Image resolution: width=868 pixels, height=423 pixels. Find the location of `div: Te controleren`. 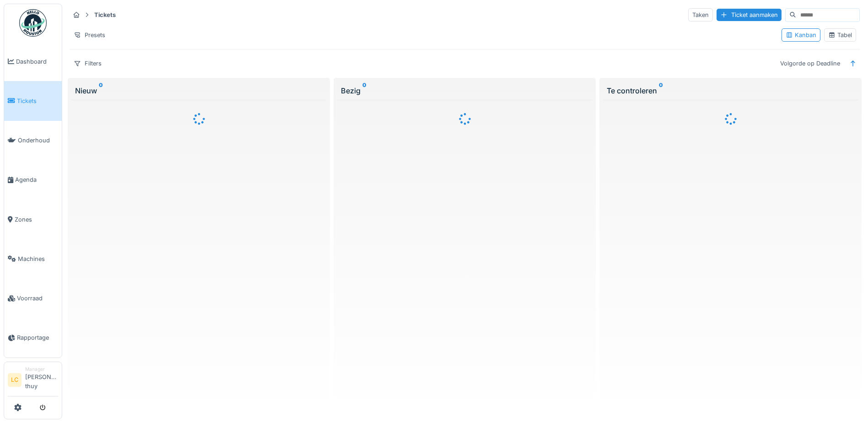

div: Te controleren is located at coordinates (730, 91).